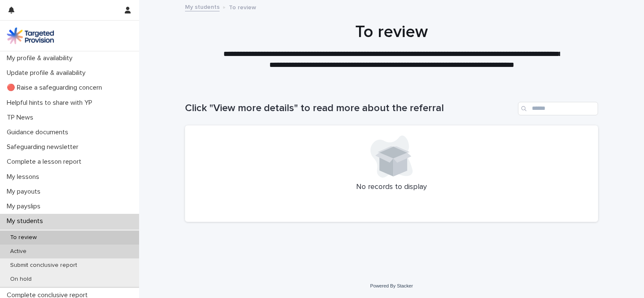  Describe the element at coordinates (24, 177) in the screenshot. I see `p: My lessons` at that location.